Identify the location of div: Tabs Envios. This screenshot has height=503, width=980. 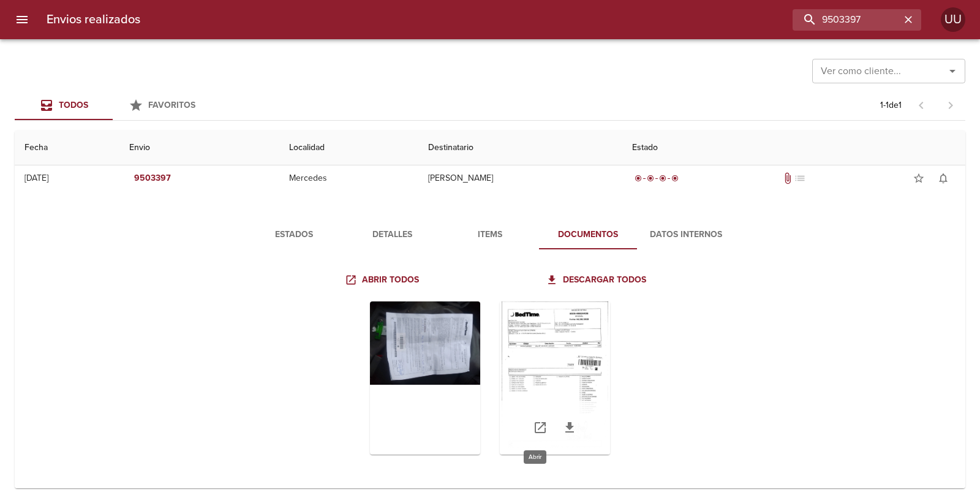
(113, 105).